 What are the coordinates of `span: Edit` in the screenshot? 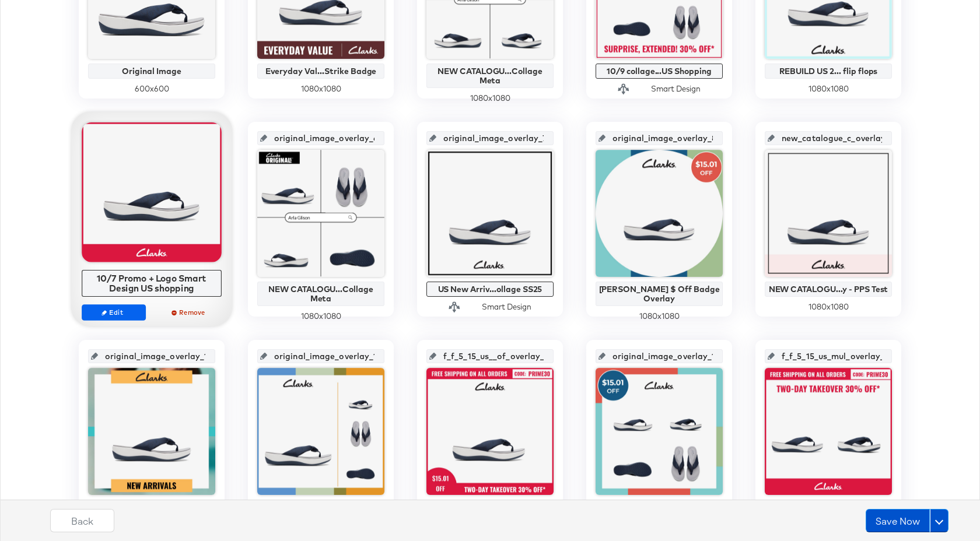 It's located at (114, 312).